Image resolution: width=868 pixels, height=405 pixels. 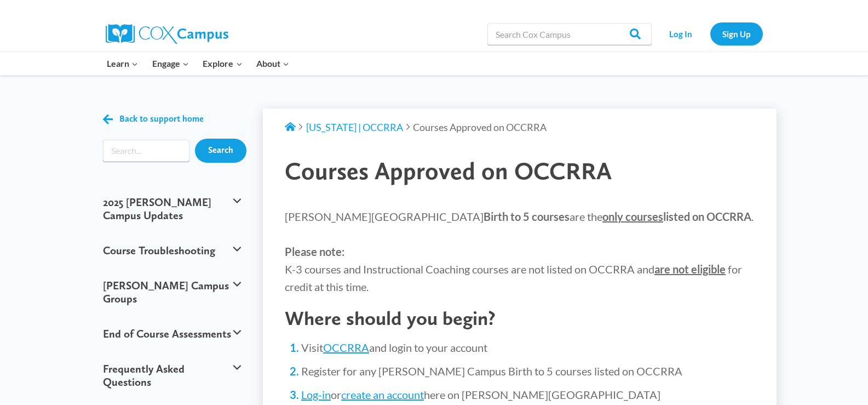 What do you see at coordinates (346, 347) in the screenshot?
I see `a: OCCRRA` at bounding box center [346, 347].